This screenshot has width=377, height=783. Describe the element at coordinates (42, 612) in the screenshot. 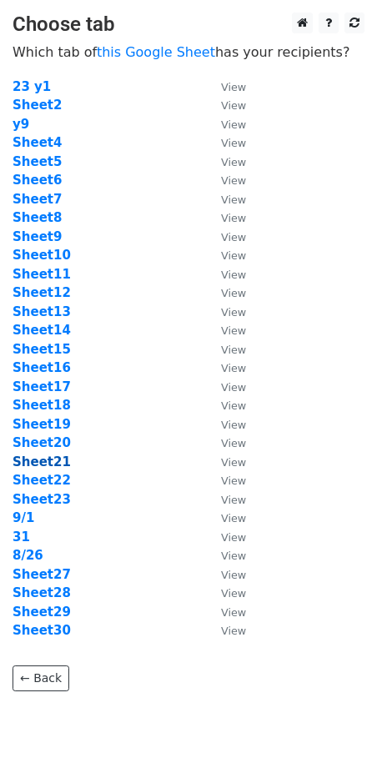

I see `strong: Sheet29` at that location.